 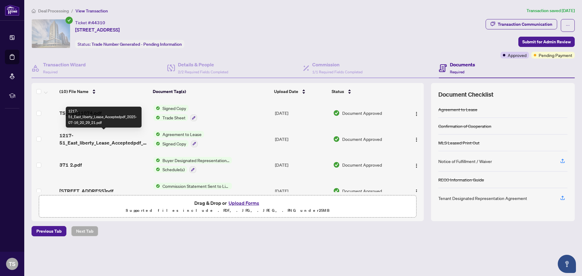 What do you see at coordinates (92, 11) in the screenshot?
I see `span: View Transaction` at bounding box center [92, 11].